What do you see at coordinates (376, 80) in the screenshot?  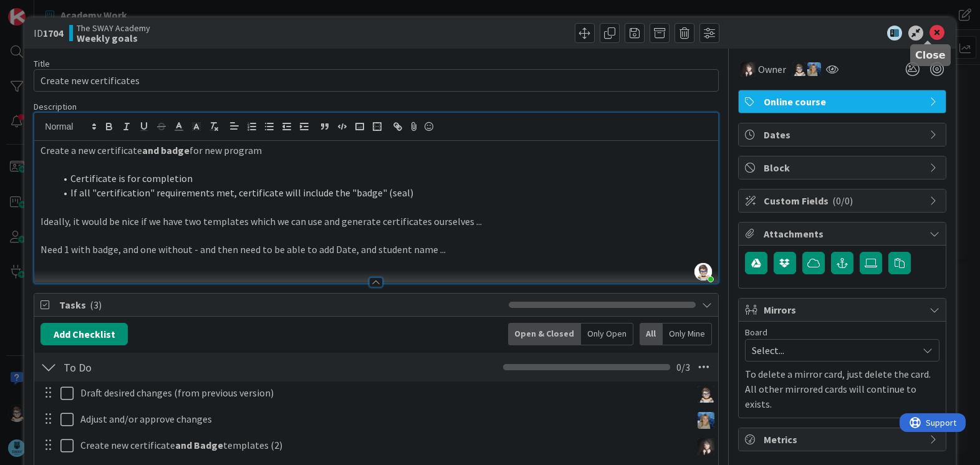 I see `input: type card name here...` at bounding box center [376, 80].